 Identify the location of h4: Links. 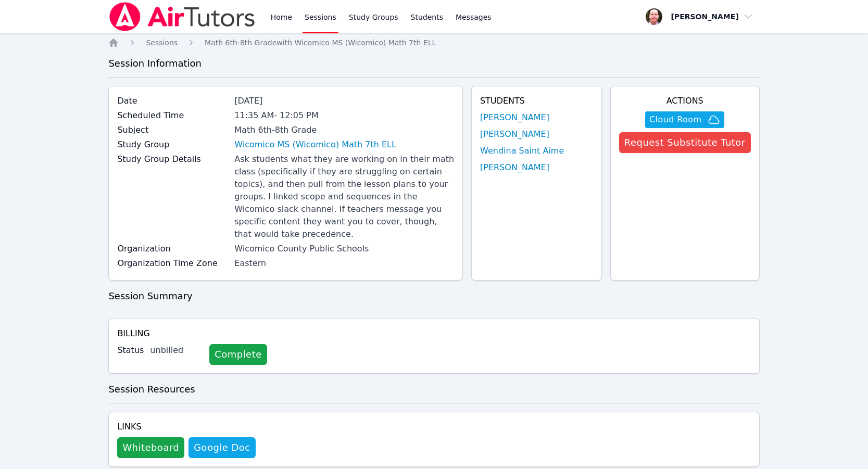
(186, 427).